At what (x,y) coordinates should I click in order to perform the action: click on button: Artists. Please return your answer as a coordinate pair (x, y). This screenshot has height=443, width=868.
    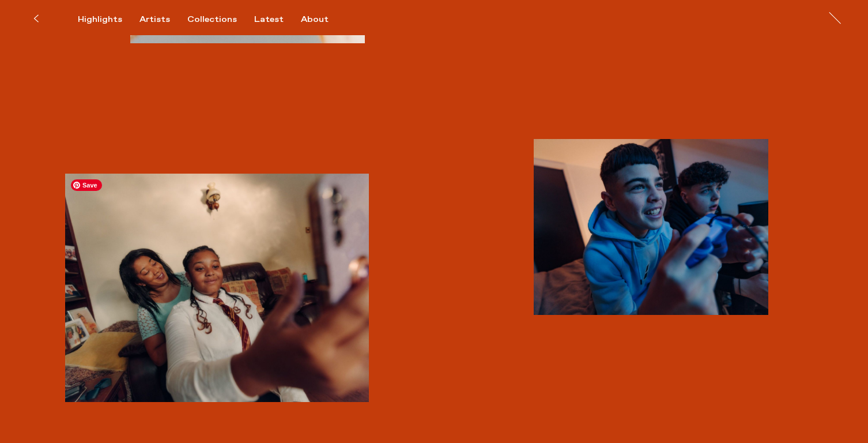
    Looking at the image, I should click on (163, 20).